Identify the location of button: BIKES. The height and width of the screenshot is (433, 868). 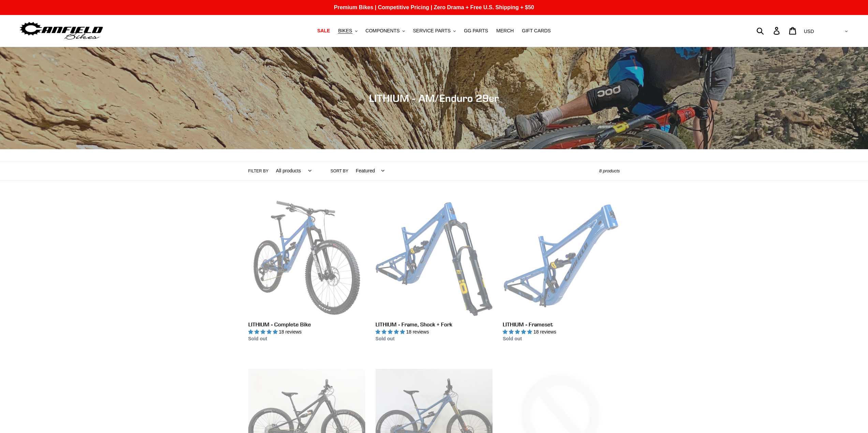
(348, 31).